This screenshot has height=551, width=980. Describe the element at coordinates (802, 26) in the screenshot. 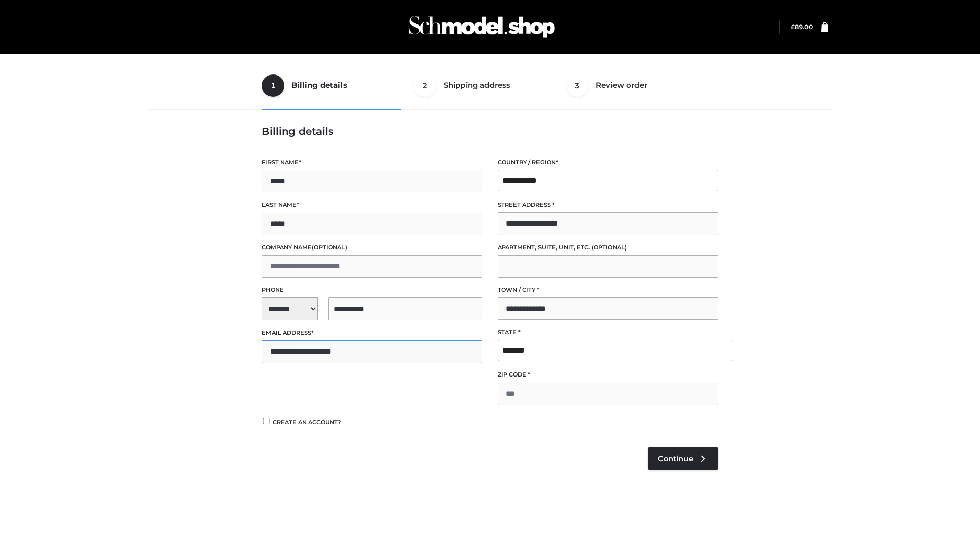

I see `bdi: 89.00` at that location.